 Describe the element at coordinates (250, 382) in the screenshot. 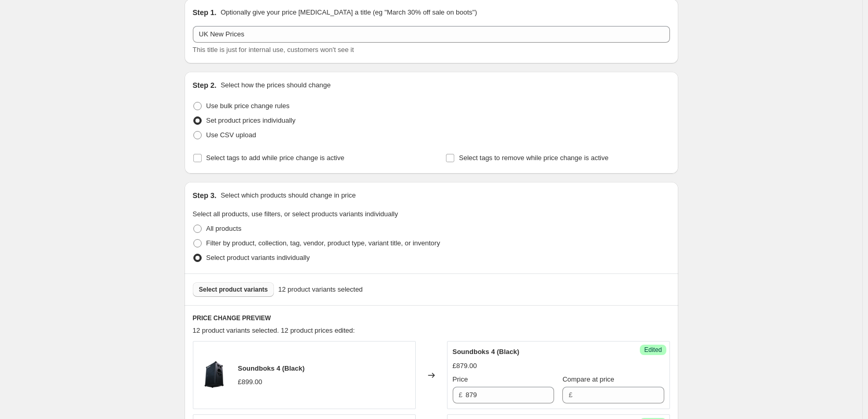

I see `div: £899.00` at that location.